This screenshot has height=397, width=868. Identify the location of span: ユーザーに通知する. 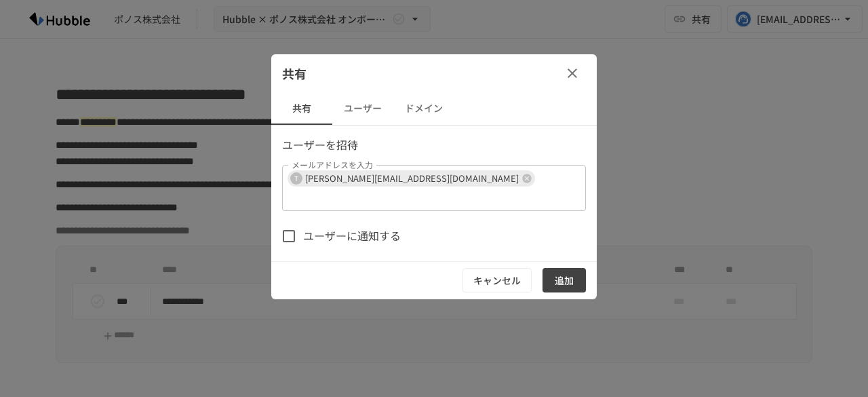
(352, 236).